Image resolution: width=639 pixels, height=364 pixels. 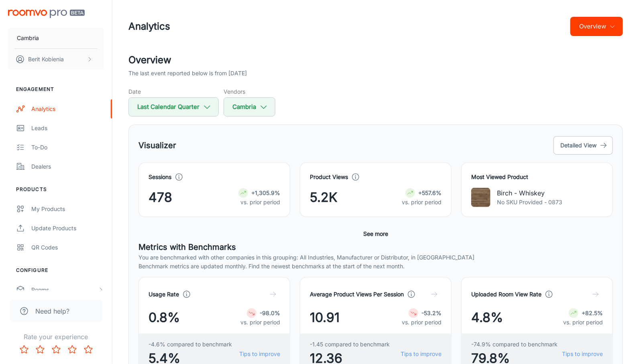 I want to click on img: Roomvo PRO Beta, so click(x=46, y=13).